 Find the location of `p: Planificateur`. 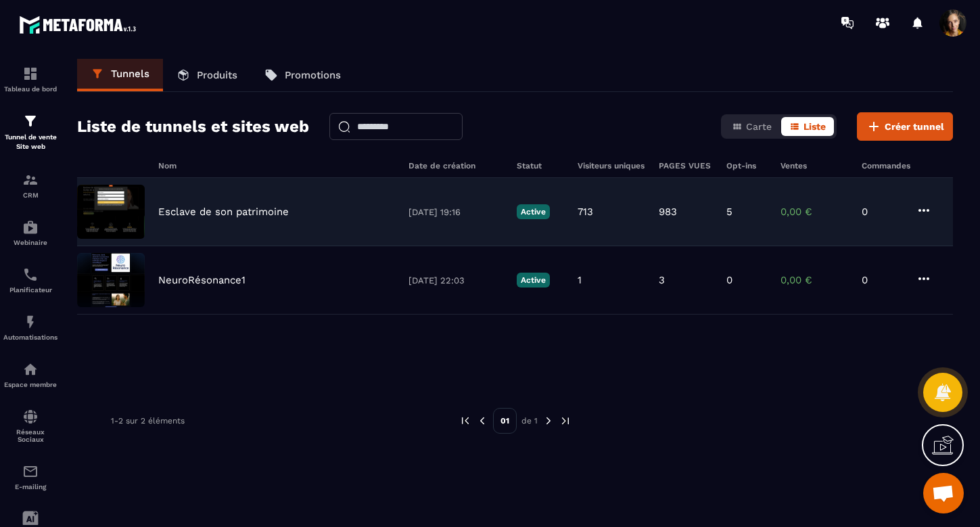

p: Planificateur is located at coordinates (30, 289).